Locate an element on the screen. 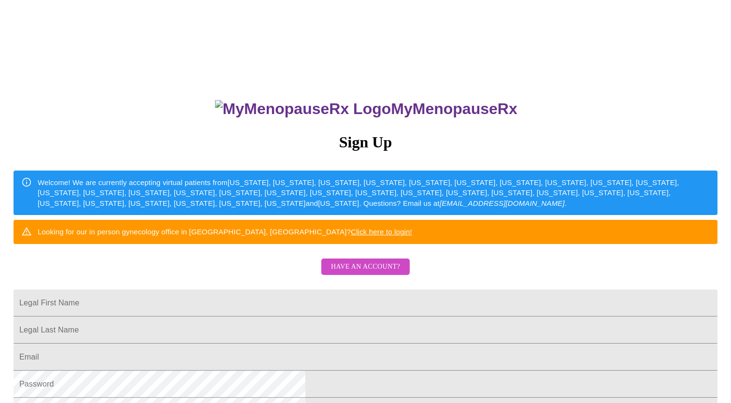  a: Click here to login! is located at coordinates (381, 232).